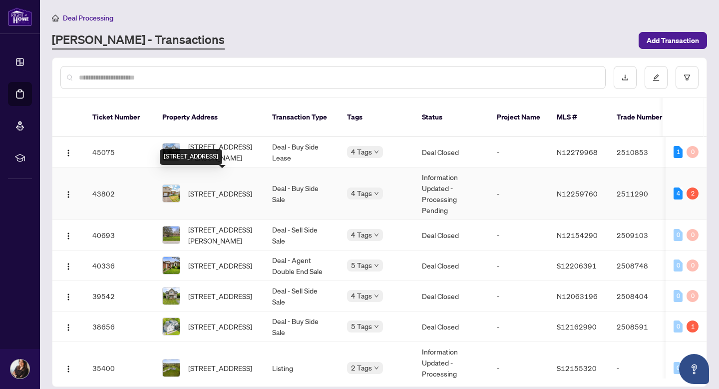  I want to click on button: Open asap, so click(694, 369).